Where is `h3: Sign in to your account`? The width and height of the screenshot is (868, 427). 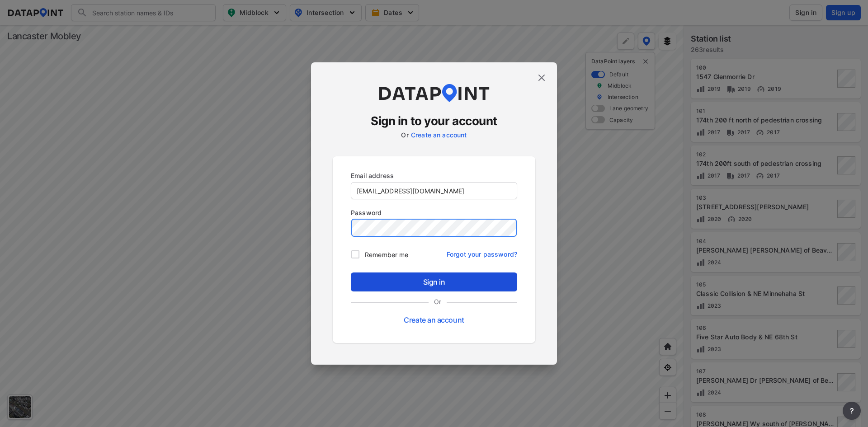
h3: Sign in to your account is located at coordinates (434, 121).